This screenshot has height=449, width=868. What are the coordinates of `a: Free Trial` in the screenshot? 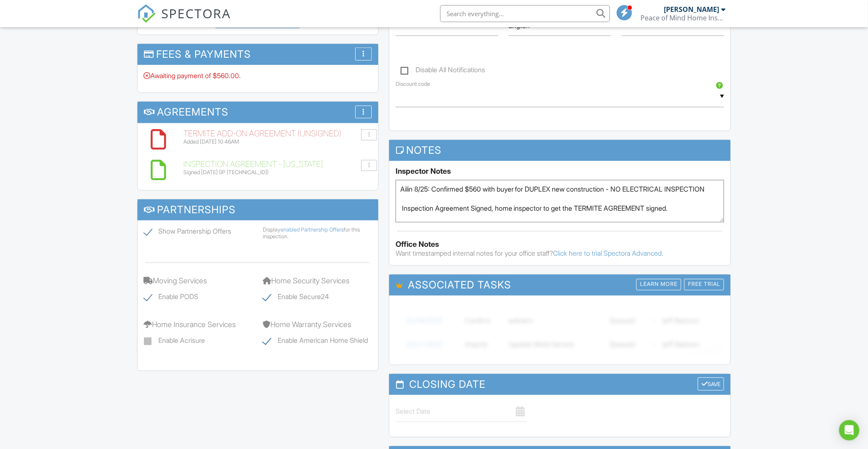 It's located at (704, 284).